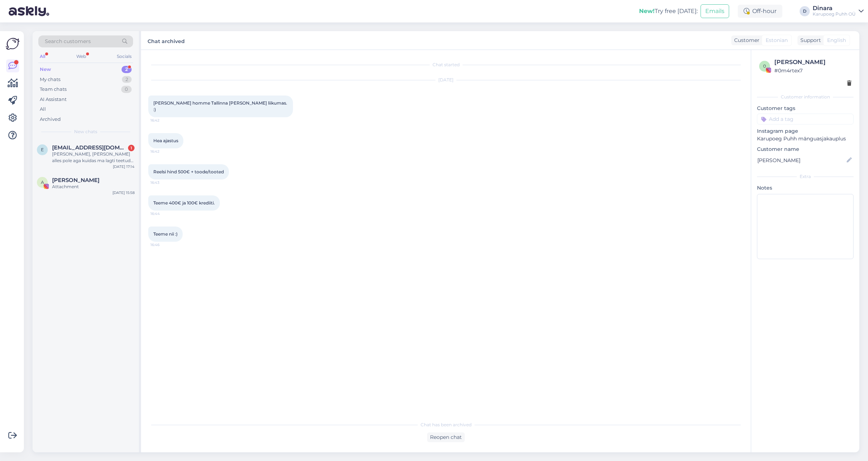 The width and height of the screenshot is (868, 461). What do you see at coordinates (42, 182) in the screenshot?
I see `span: A` at bounding box center [42, 182].